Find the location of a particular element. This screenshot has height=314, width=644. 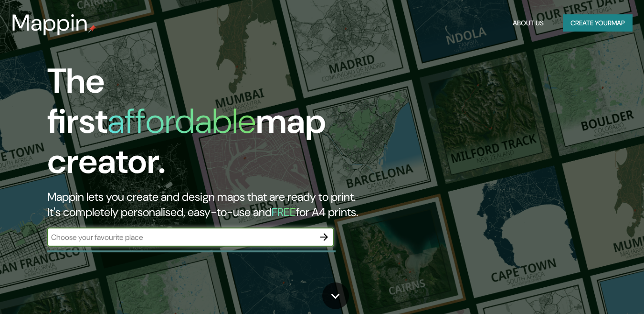

h1: The first map creator. is located at coordinates (208, 125).